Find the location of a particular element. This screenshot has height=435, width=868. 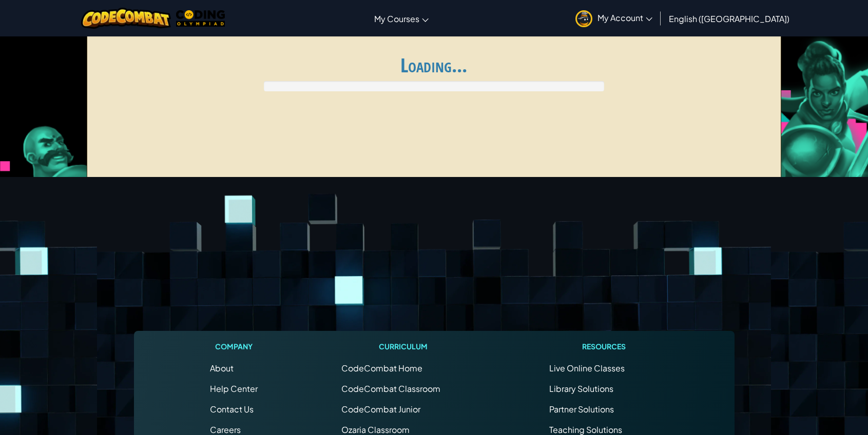

a: Careers is located at coordinates (225, 429).